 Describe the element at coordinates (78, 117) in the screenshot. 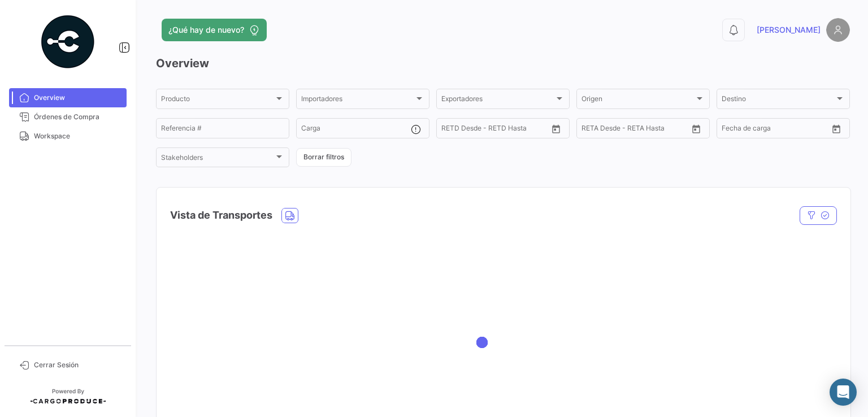

I see `span: Órdenes de Compra` at that location.